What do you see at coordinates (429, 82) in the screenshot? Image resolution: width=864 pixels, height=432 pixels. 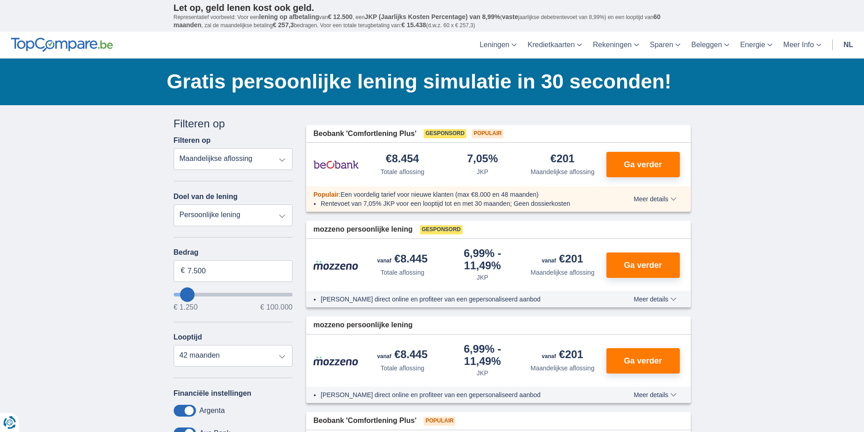 I see `h1: Gratis persoonlijke lening simulatie in 30 seconden!` at bounding box center [429, 82].